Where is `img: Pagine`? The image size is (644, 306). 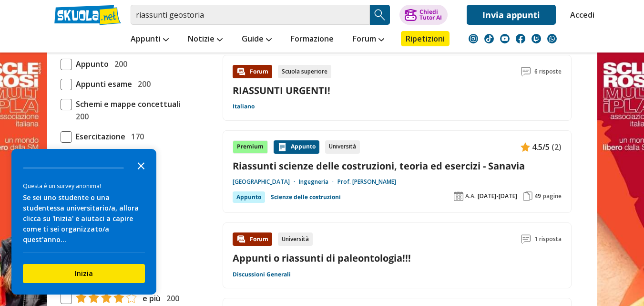
img: Pagine is located at coordinates (528, 196).